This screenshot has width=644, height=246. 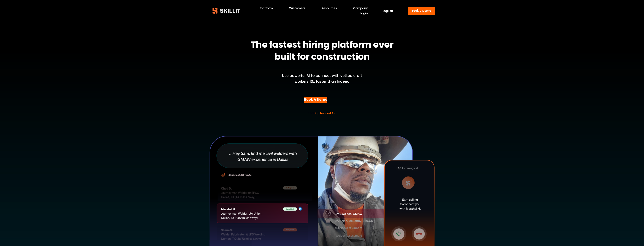 What do you see at coordinates (329, 8) in the screenshot?
I see `a: folder dropdown` at bounding box center [329, 8].